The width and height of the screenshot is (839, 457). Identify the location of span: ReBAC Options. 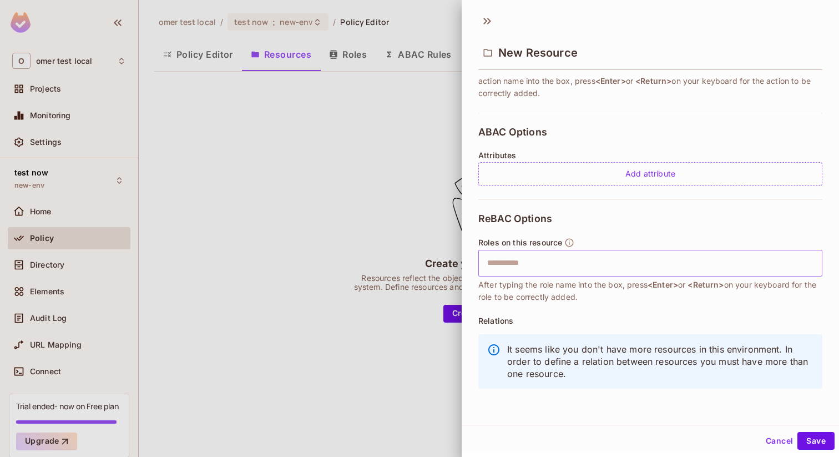
(515, 219).